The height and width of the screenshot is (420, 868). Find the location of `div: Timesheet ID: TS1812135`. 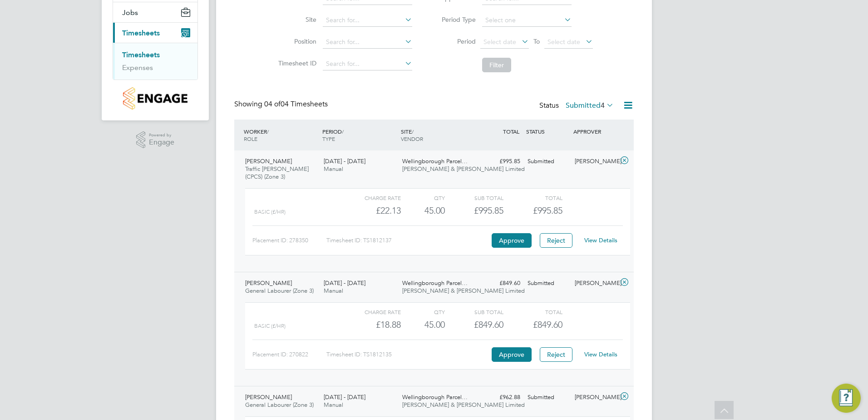

div: Timesheet ID: TS1812135 is located at coordinates (408, 355).